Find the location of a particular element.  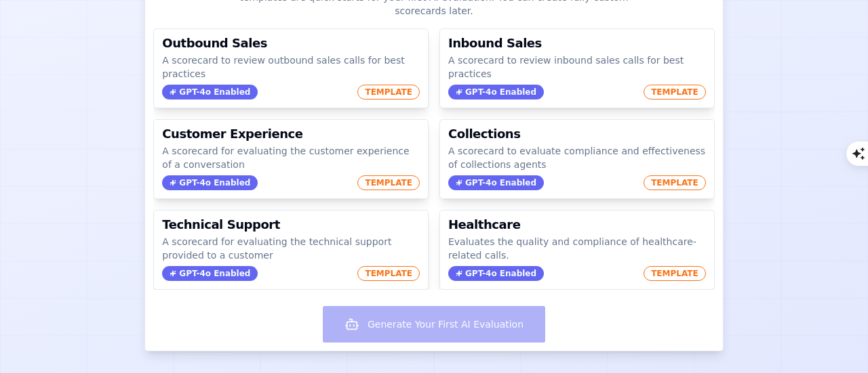

h3: Collections is located at coordinates (577, 134).